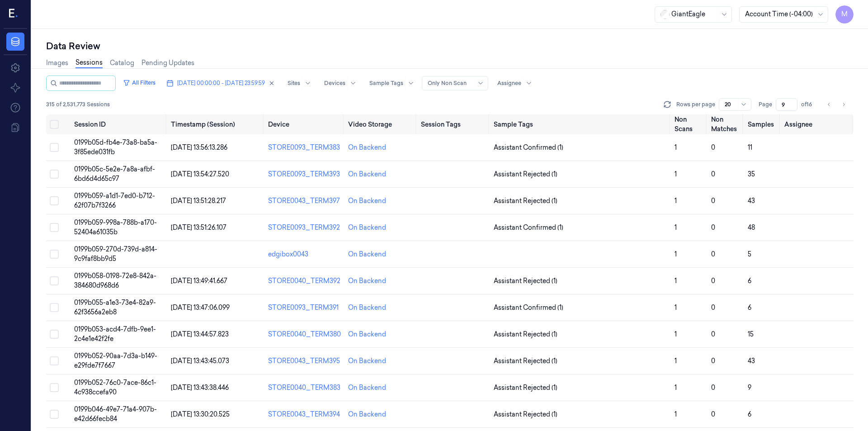  I want to click on span: 48, so click(752, 227).